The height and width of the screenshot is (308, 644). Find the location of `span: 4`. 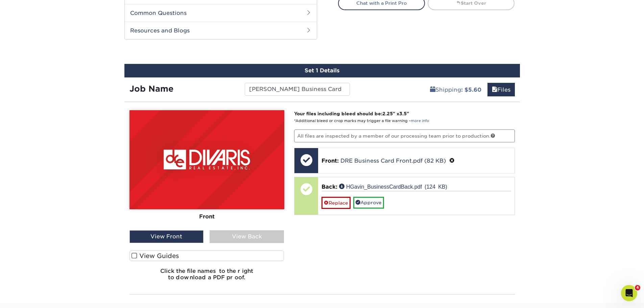

span: 4 is located at coordinates (637, 288).